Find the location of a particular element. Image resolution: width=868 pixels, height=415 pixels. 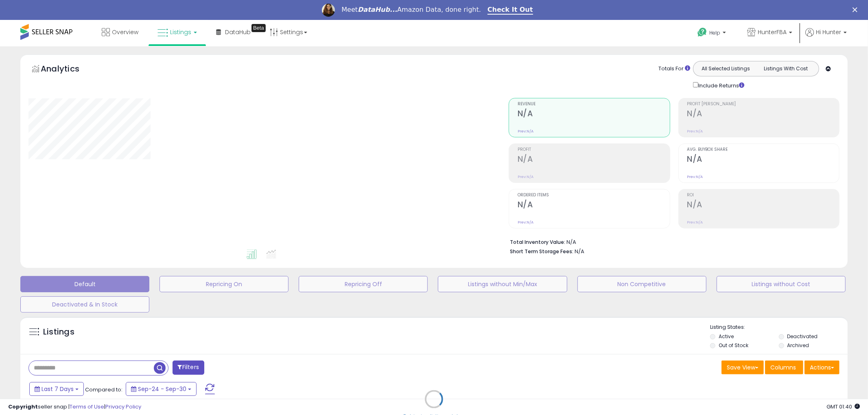

a: Listings is located at coordinates (177, 32).